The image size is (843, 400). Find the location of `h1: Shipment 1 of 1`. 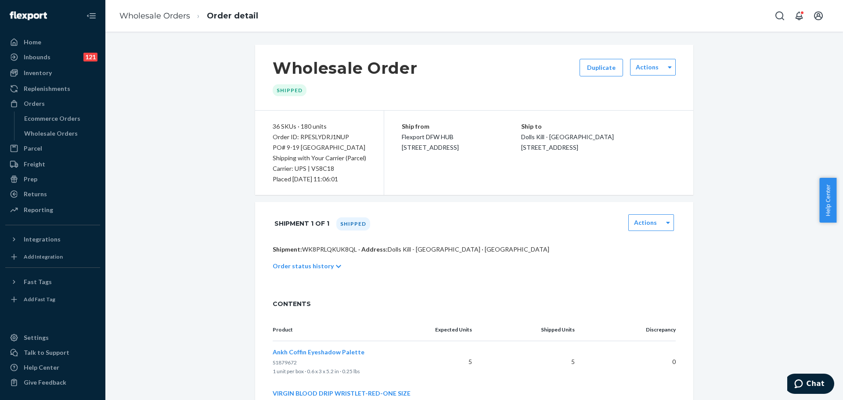

h1: Shipment 1 of 1 is located at coordinates (302, 224).